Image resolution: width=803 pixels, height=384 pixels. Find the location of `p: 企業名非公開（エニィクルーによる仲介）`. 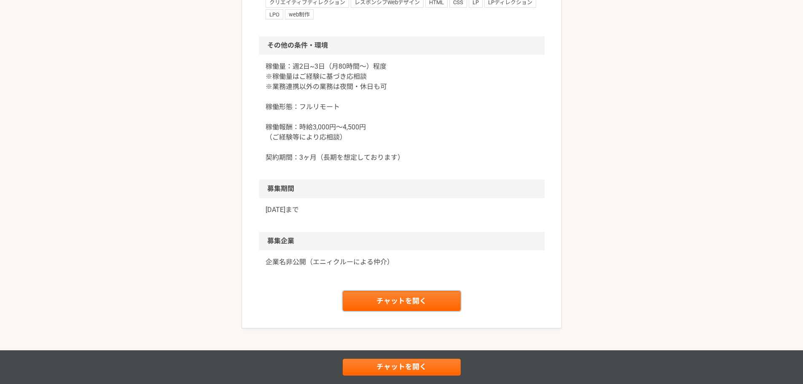

p: 企業名非公開（エニィクルーによる仲介） is located at coordinates (402, 262).